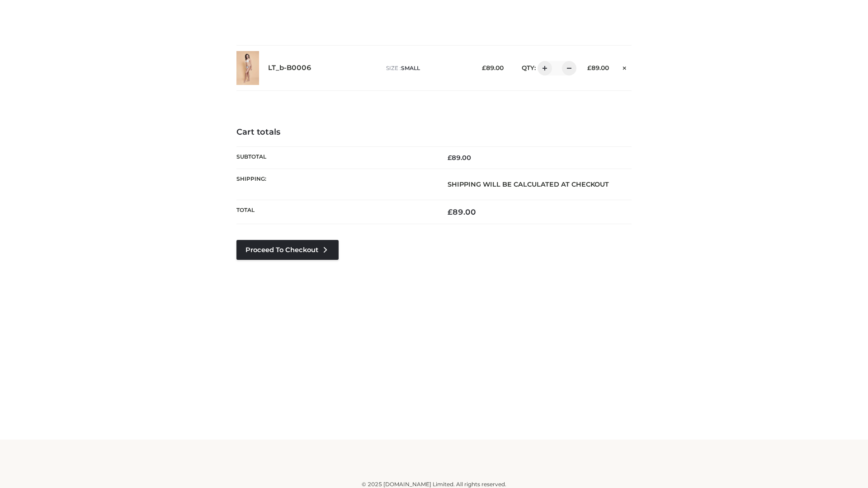 This screenshot has width=868, height=488. I want to click on h4: Cart totals, so click(434, 133).